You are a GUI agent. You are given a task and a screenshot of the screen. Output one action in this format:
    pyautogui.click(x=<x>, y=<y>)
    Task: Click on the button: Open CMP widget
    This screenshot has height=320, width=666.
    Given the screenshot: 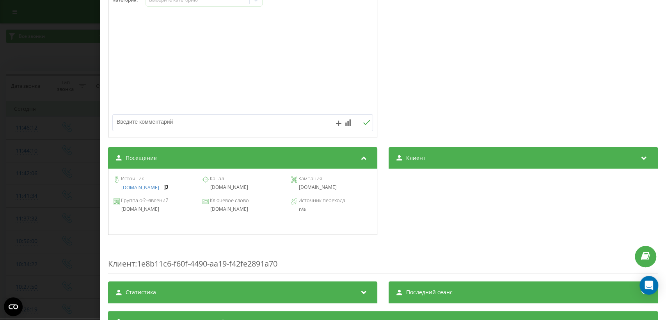 What is the action you would take?
    pyautogui.click(x=13, y=307)
    